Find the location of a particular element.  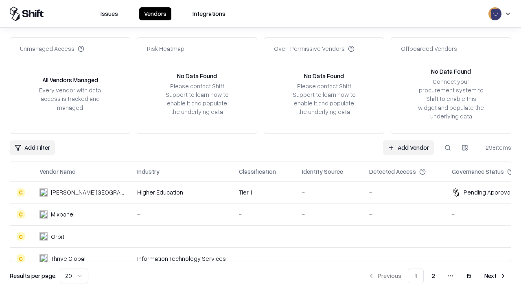

div: Vendor Name is located at coordinates (57, 171).